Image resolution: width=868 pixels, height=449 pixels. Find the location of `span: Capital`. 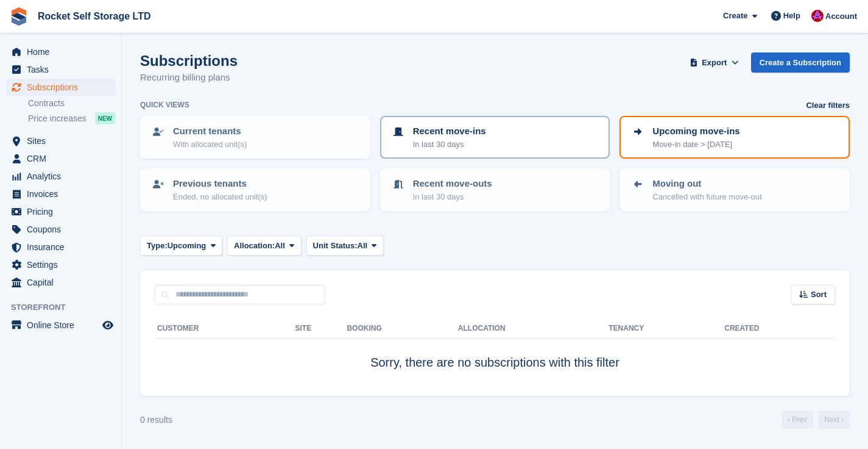

span: Capital is located at coordinates (64, 282).